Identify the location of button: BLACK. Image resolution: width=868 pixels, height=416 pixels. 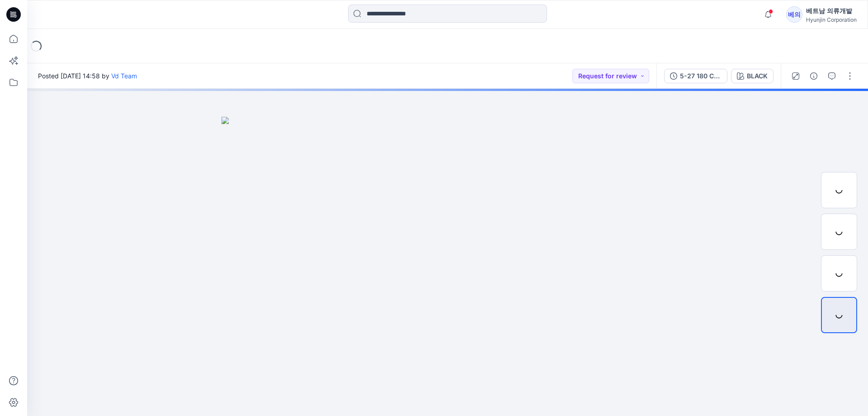
(752, 76).